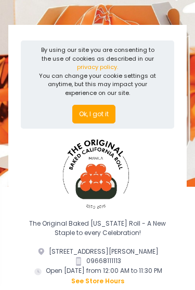  I want to click on img: The Original Baked California Roll, so click(96, 174).